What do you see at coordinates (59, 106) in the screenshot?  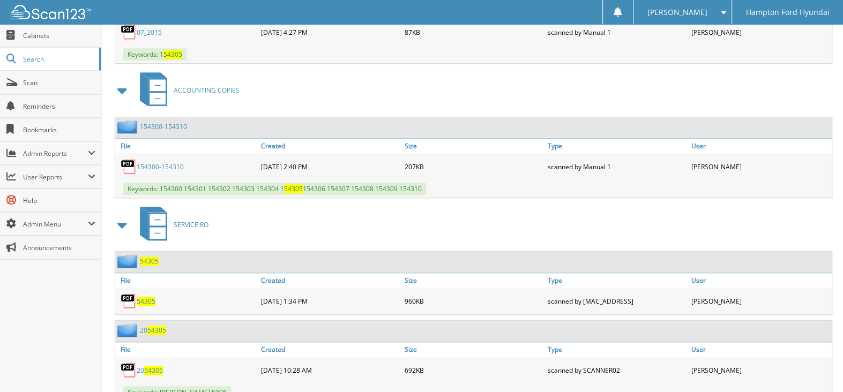 I see `span: Reminders` at bounding box center [59, 106].